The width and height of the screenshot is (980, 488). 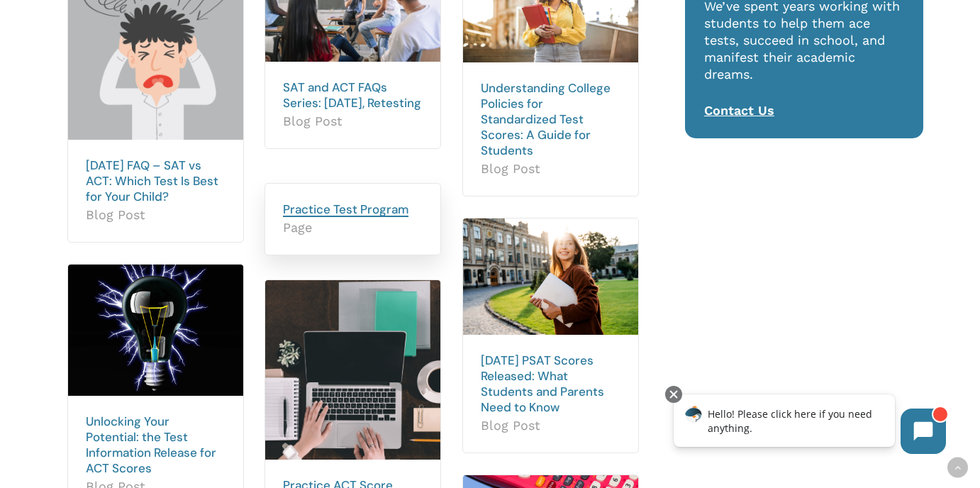 I want to click on a: Unlocking Your Potential: the Test Information Release for ACT Scores, so click(x=151, y=445).